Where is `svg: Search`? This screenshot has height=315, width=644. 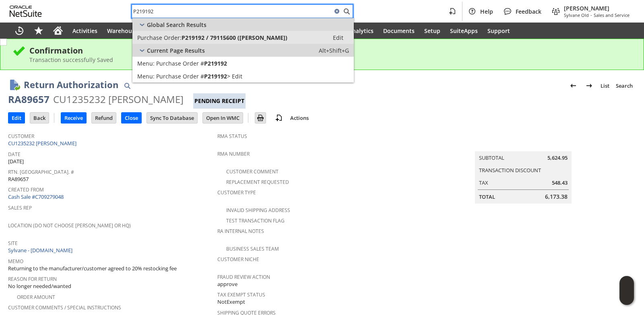
svg: Search is located at coordinates (347, 11).